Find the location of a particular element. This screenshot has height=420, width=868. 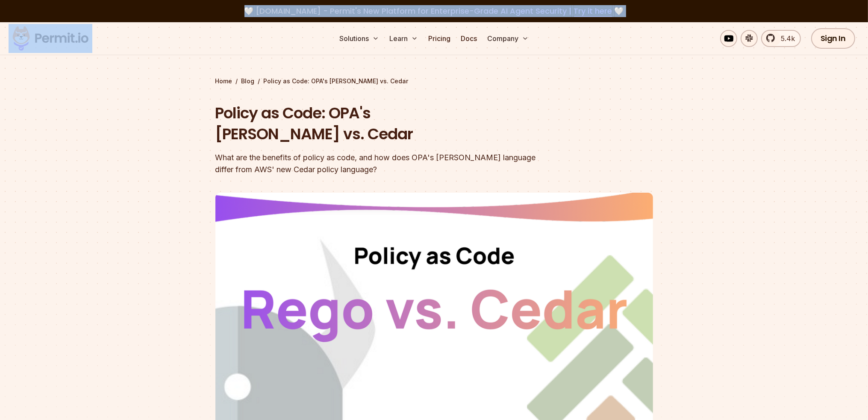

span: 5.4k is located at coordinates (785, 38).